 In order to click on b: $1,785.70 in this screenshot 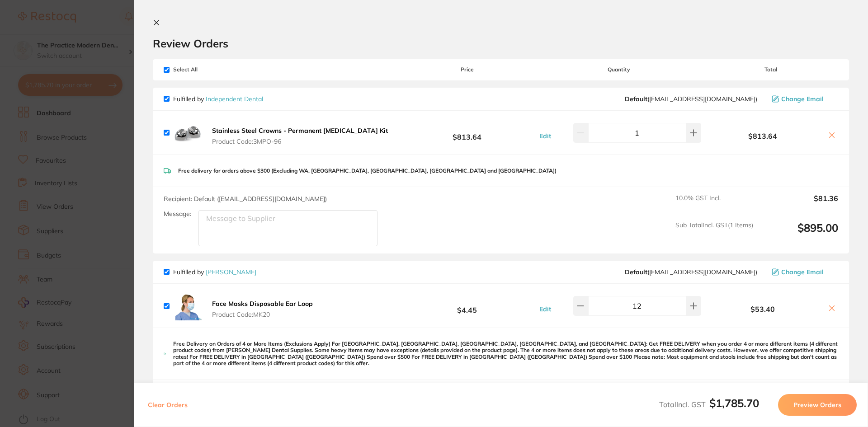, I will do `click(734, 403)`.